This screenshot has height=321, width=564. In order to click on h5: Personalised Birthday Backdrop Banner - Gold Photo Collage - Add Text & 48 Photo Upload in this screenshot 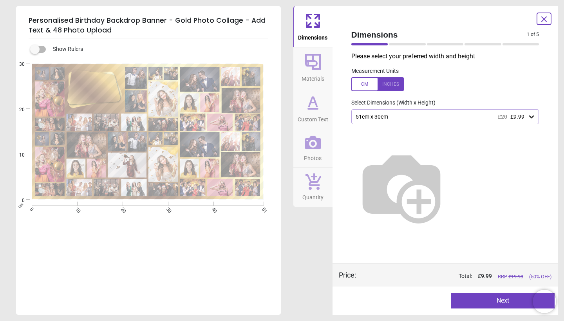, I will do `click(149, 25)`.